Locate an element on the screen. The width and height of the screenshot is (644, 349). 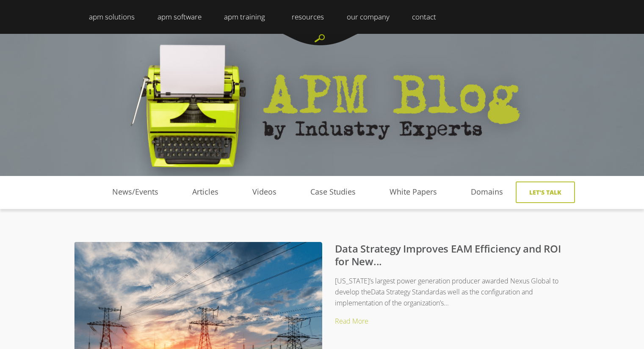
a: News/Events is located at coordinates (135, 192).